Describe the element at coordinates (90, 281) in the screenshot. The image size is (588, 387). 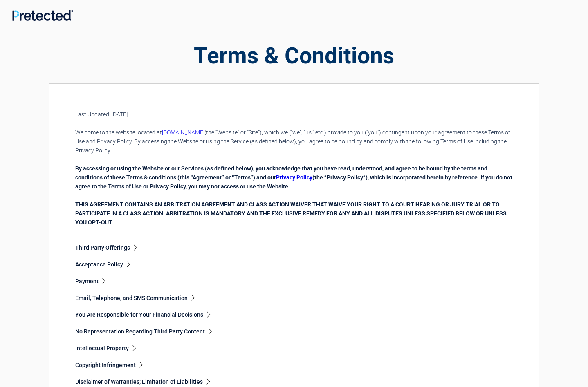
I see `a: Payment` at that location.